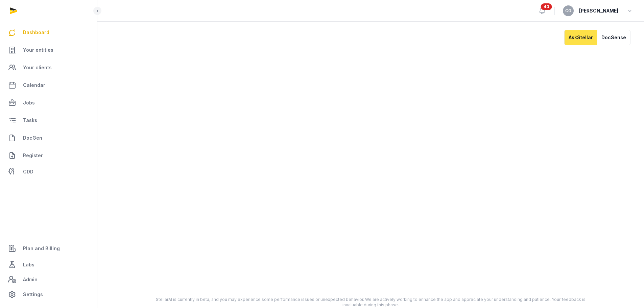 This screenshot has height=308, width=644. Describe the element at coordinates (48, 280) in the screenshot. I see `a: Admin` at that location.